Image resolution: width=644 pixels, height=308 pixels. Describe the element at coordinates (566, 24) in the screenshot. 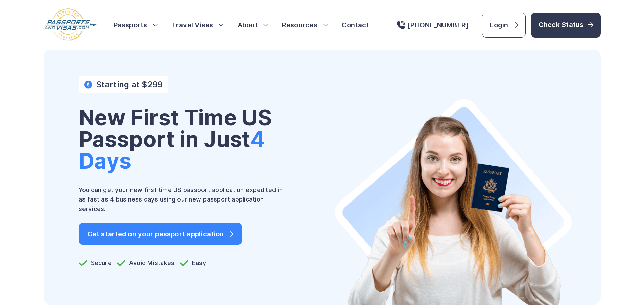

I see `span: Check Status` at that location.